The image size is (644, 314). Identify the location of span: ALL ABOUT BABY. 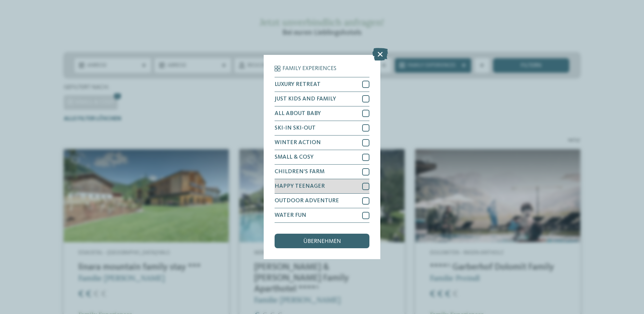
(298, 114).